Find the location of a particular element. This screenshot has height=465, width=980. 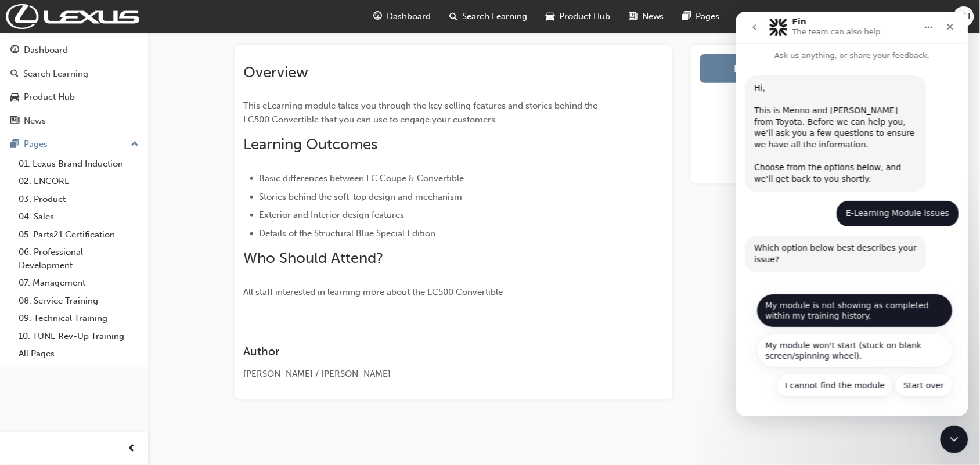

button: My module won't start (stuck on blank screen/spinning wheel). is located at coordinates (119, 340).